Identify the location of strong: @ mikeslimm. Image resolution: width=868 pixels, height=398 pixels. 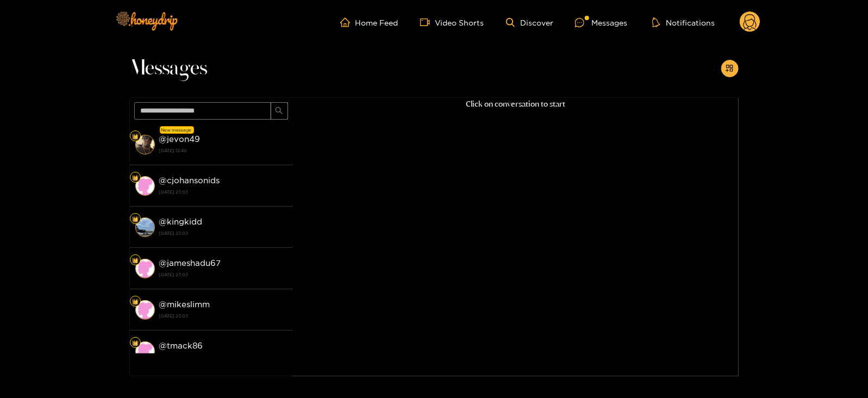
(185, 304).